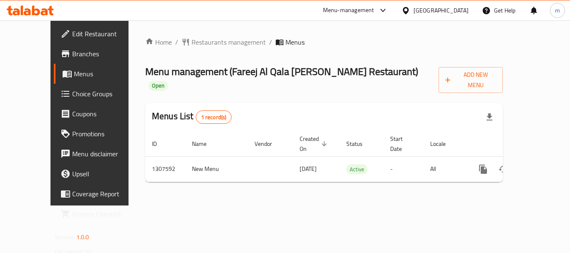  Describe the element at coordinates (105, 214) in the screenshot. I see `span: Grocery Checklist` at that location.